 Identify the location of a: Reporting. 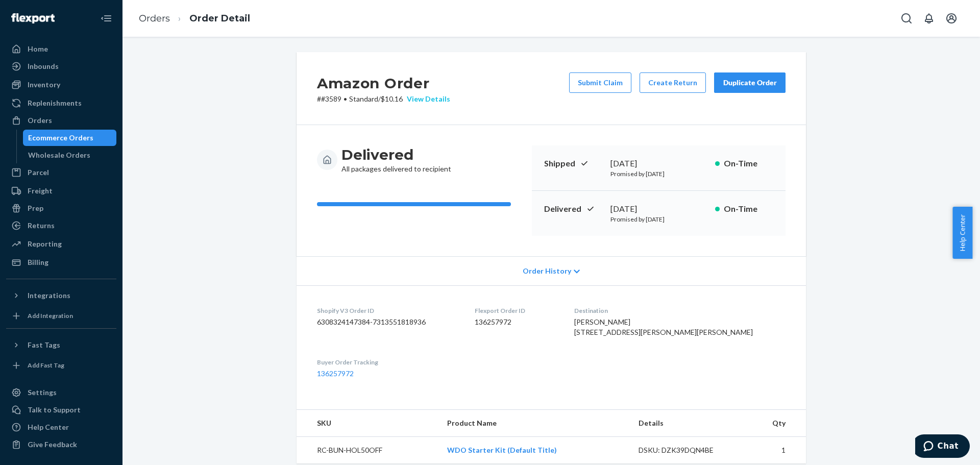
(61, 244).